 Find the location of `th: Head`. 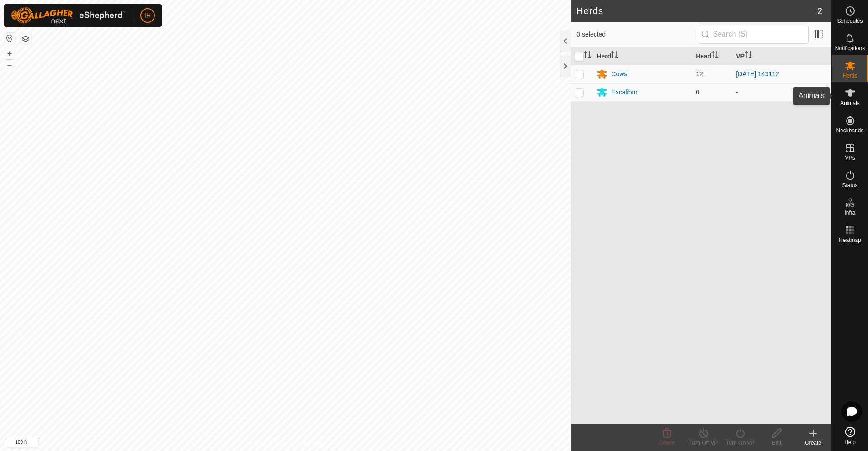

th: Head is located at coordinates (712, 56).